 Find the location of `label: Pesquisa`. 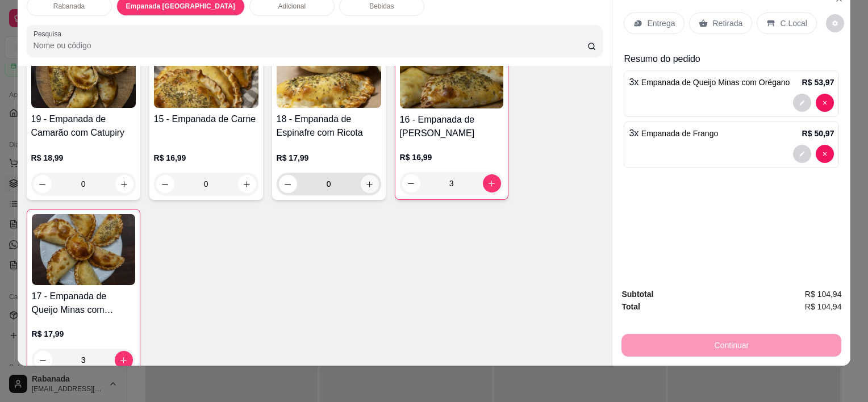

label: Pesquisa is located at coordinates (50, 34).